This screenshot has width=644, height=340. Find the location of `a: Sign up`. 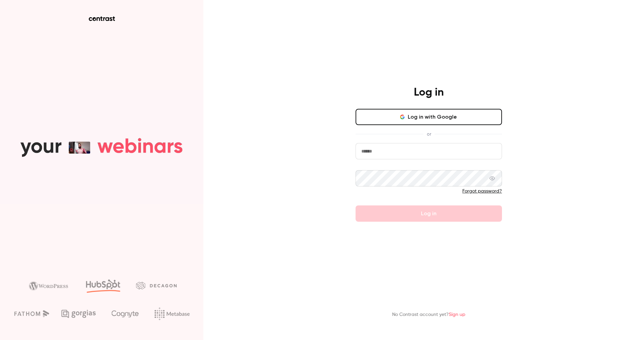

a: Sign up is located at coordinates (457, 315).